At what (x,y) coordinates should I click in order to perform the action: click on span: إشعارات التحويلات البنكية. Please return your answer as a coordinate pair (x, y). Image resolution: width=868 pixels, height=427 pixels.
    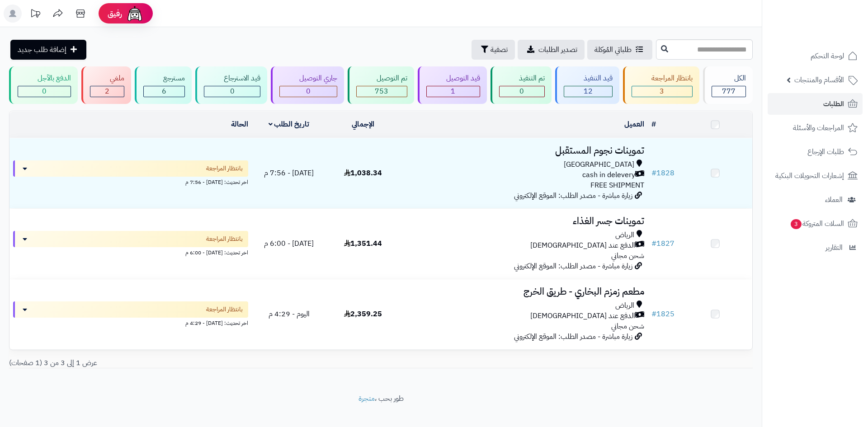
    Looking at the image, I should click on (810, 176).